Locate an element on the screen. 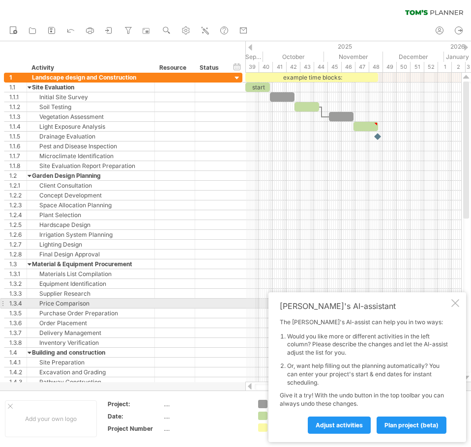 Image resolution: width=471 pixels, height=447 pixels. div: Order Placement is located at coordinates (90, 323).